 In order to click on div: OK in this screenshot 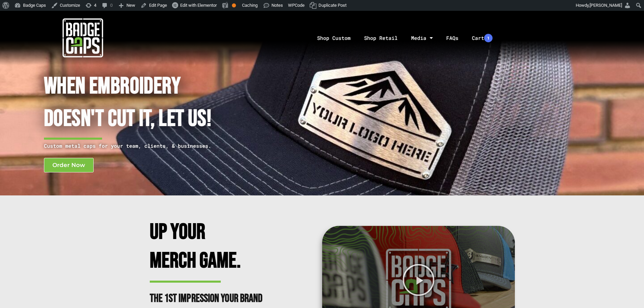, I will do `click(234, 5)`.